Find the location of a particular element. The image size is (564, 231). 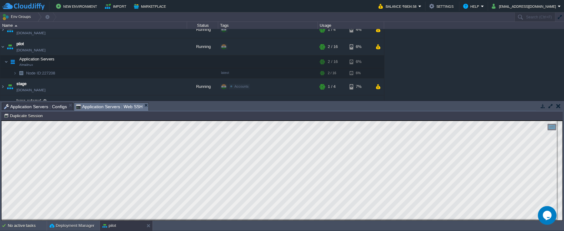

div: Status is located at coordinates (203, 25).